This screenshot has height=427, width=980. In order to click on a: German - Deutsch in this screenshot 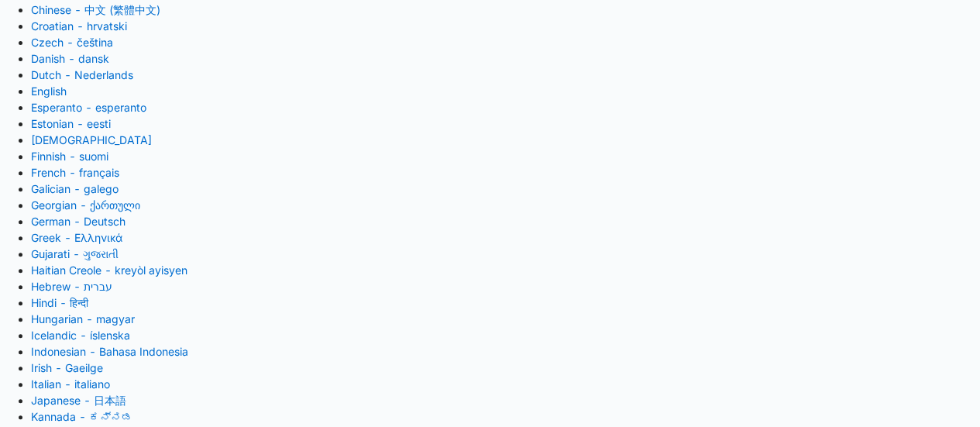, I will do `click(78, 221)`.